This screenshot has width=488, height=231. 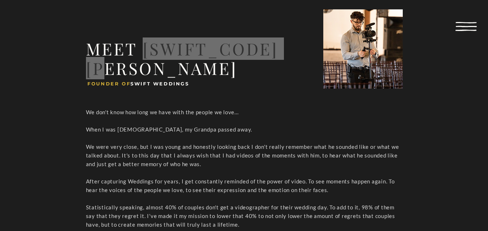 What do you see at coordinates (138, 84) in the screenshot?
I see `span: SWIFT WEDDINGS` at bounding box center [138, 84].